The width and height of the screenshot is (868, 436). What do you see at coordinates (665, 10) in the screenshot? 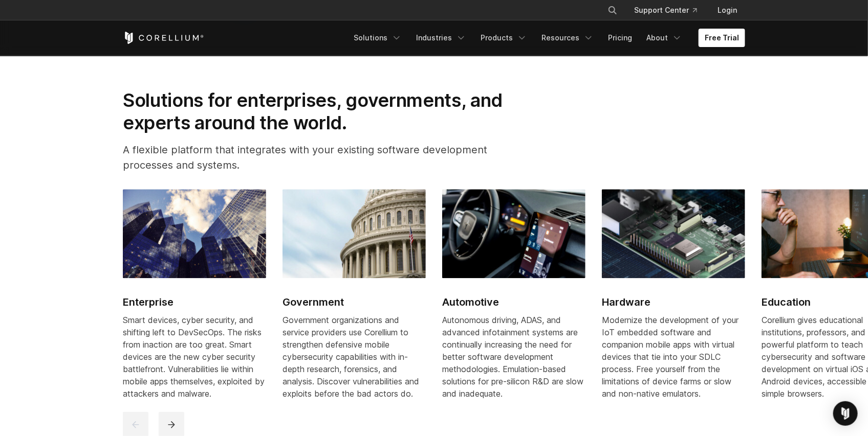
I see `a: Support Center` at bounding box center [665, 10].